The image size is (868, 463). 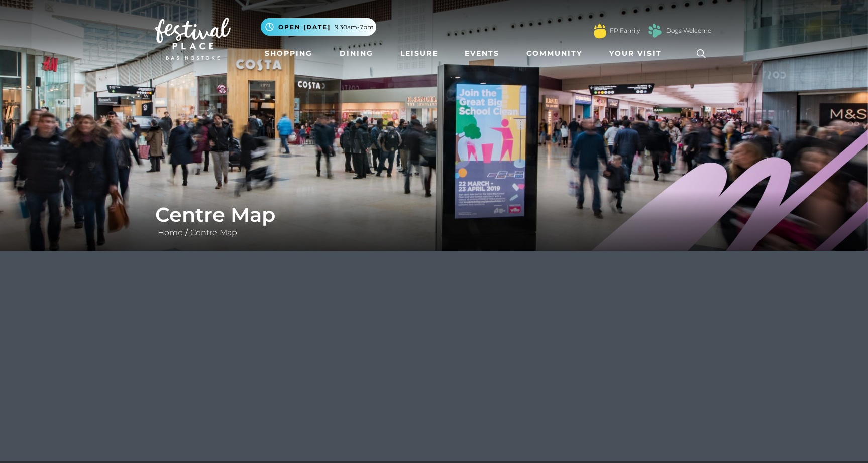 I want to click on h1: Centre Map, so click(x=434, y=215).